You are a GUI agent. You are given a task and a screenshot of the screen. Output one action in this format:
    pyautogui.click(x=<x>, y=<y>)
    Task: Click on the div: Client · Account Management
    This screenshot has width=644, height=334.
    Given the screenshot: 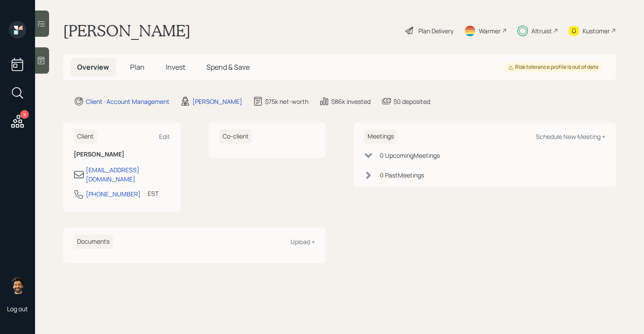 What is the action you would take?
    pyautogui.click(x=127, y=101)
    